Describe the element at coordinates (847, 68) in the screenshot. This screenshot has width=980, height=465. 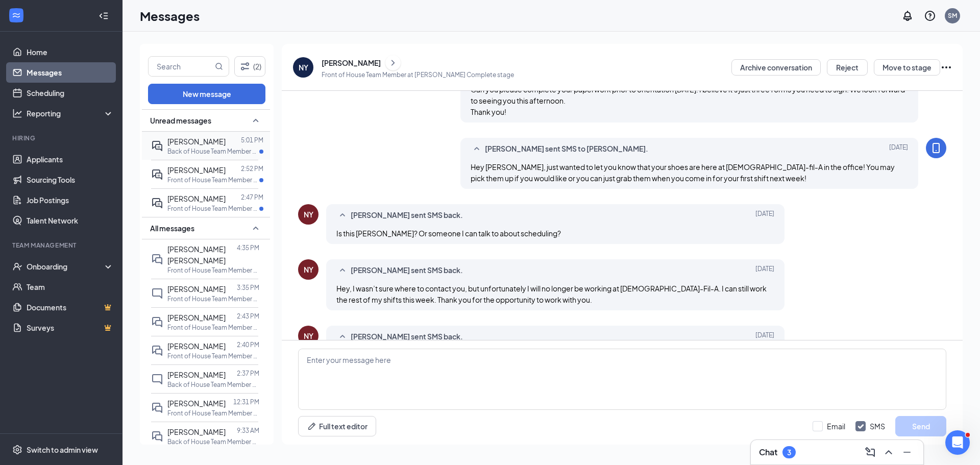
I see `button: Reject` at that location.